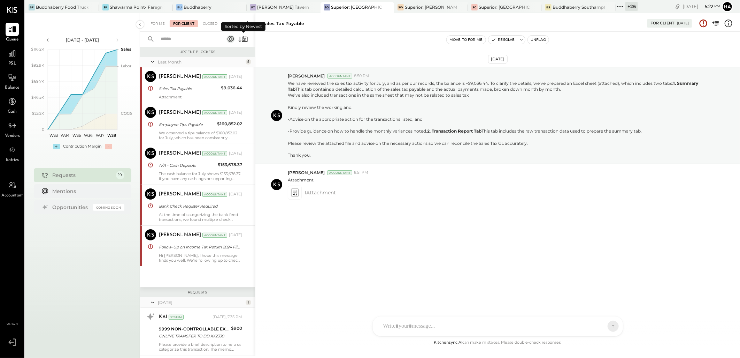 This screenshot has height=358, width=740. Describe the element at coordinates (12, 81) in the screenshot. I see `a: Balance` at that location.